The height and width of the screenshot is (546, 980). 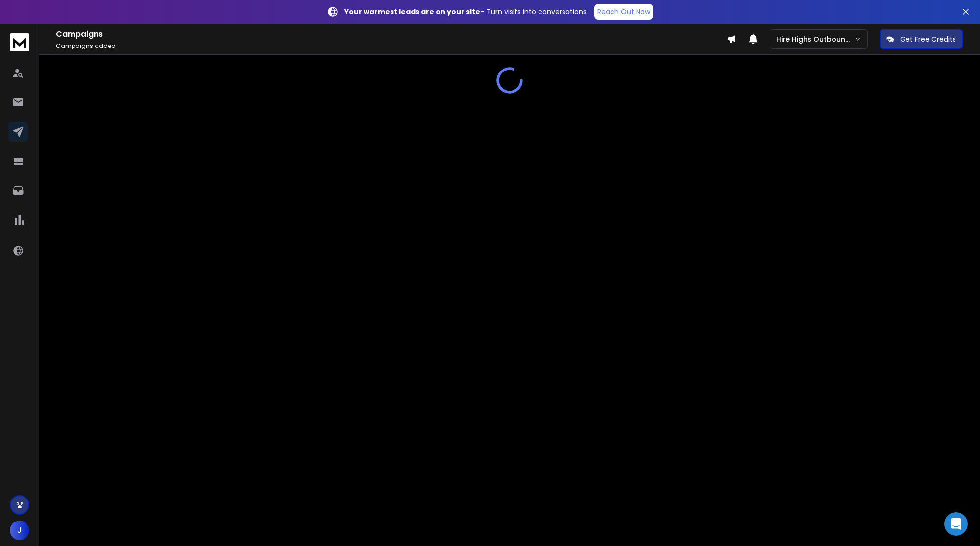 I want to click on div: Open Intercom Messenger, so click(x=956, y=524).